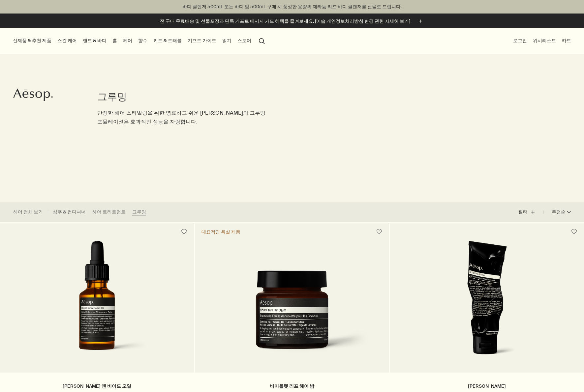  I want to click on a: 향수, so click(143, 41).